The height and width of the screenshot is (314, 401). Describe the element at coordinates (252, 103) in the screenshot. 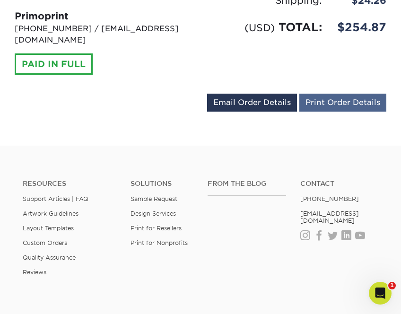

I see `a: Email Order Details` at that location.